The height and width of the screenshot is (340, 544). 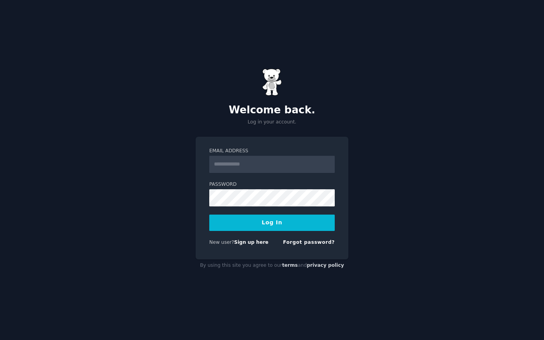 I want to click on a: terms, so click(x=290, y=265).